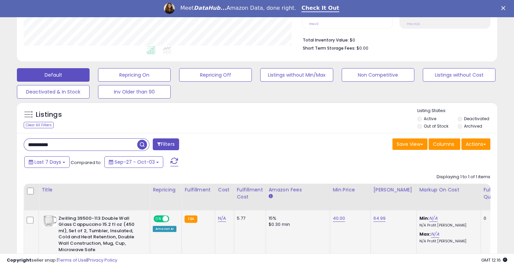 The image size is (514, 267). What do you see at coordinates (448, 190) in the screenshot?
I see `div: Markup on Cost` at bounding box center [448, 190].